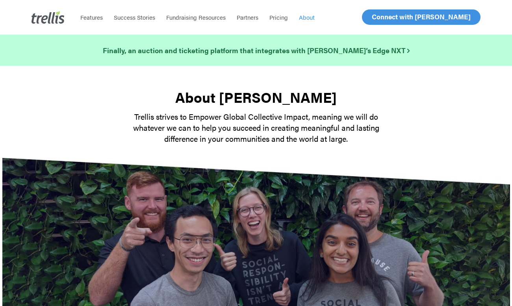 The image size is (512, 306). Describe the element at coordinates (247, 17) in the screenshot. I see `a: Partners` at that location.